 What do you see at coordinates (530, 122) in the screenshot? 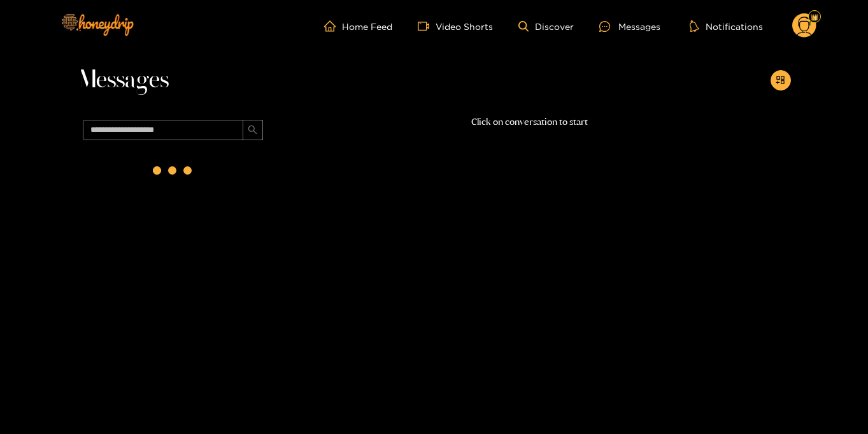
I see `p: Click on conversation to start` at bounding box center [530, 122].